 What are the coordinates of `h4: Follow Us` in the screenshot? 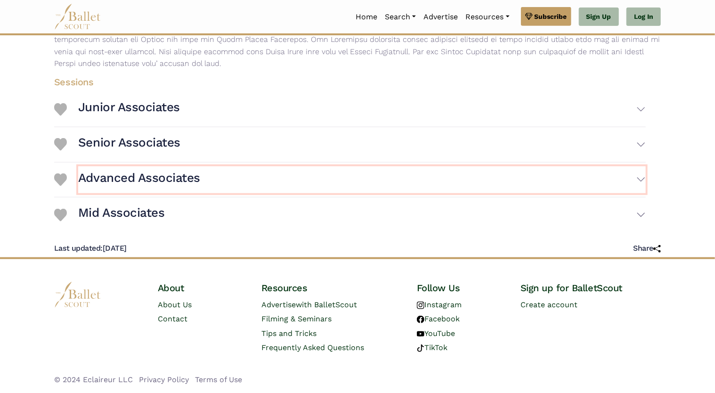 It's located at (461, 288).